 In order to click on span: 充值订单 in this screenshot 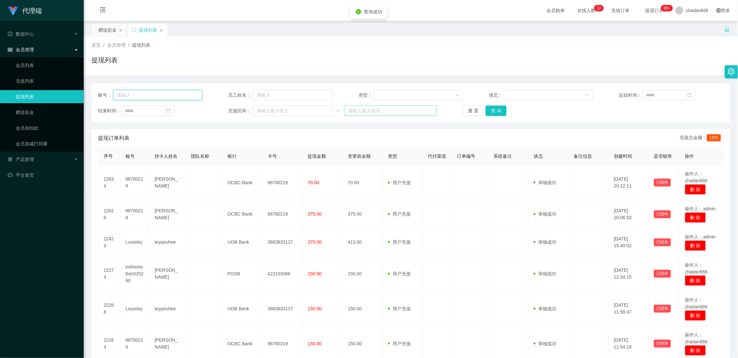, I will do `click(620, 10)`.